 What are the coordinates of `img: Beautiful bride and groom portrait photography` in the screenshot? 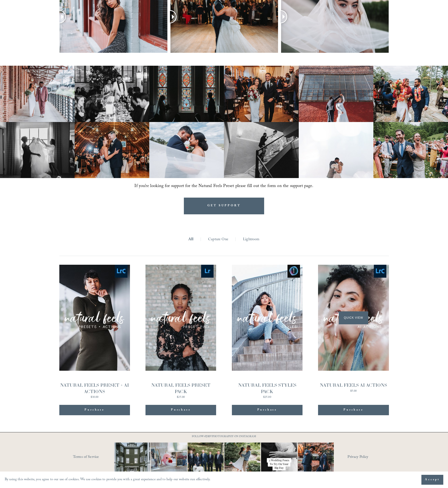 It's located at (186, 150).